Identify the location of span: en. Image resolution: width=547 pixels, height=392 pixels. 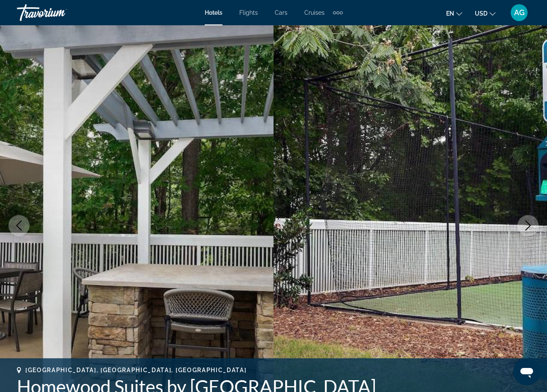
(450, 13).